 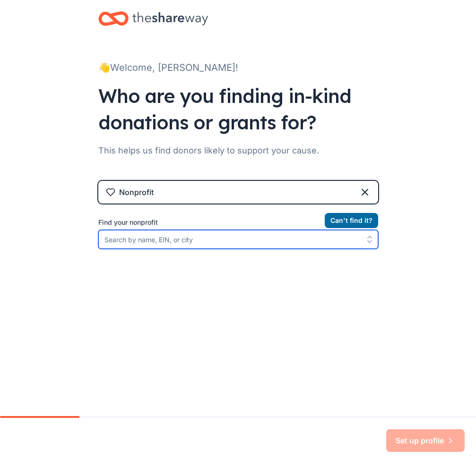 What do you see at coordinates (351, 220) in the screenshot?
I see `button: Can't find it?` at bounding box center [351, 220].